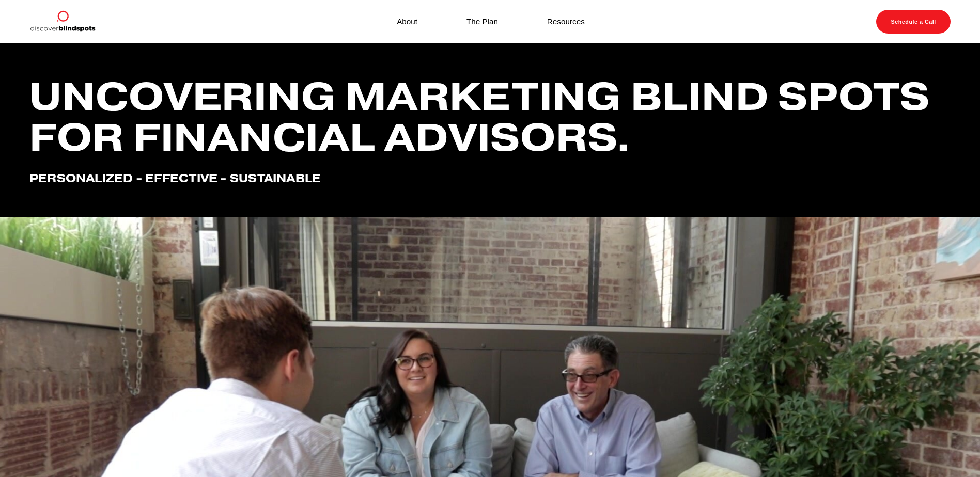  What do you see at coordinates (62, 22) in the screenshot?
I see `a: Discover Blind Spots` at bounding box center [62, 22].